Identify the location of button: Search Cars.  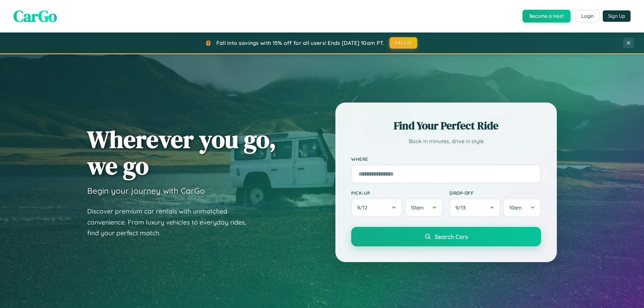
(446, 237).